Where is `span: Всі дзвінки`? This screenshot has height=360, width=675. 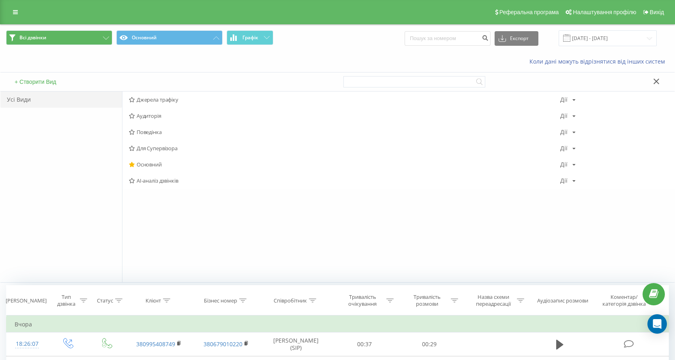 span: Всі дзвінки is located at coordinates (33, 38).